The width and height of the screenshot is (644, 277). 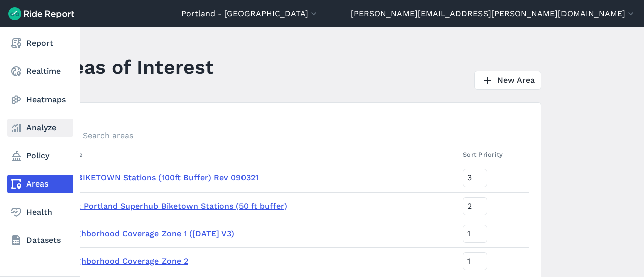 I want to click on a: Datasets, so click(x=40, y=240).